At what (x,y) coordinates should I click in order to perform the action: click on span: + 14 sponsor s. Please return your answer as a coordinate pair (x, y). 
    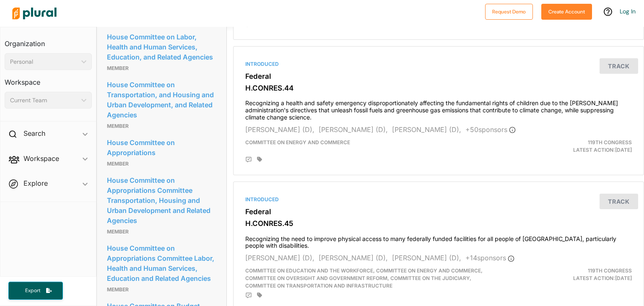
    Looking at the image, I should click on (490, 258).